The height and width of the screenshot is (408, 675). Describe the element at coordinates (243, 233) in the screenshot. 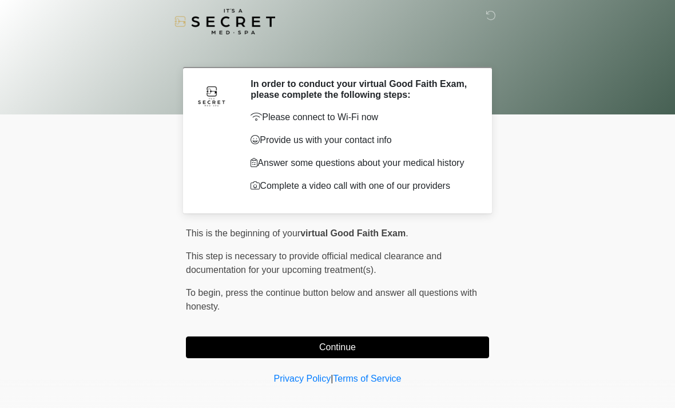

I see `span: This is the beginning of your` at that location.